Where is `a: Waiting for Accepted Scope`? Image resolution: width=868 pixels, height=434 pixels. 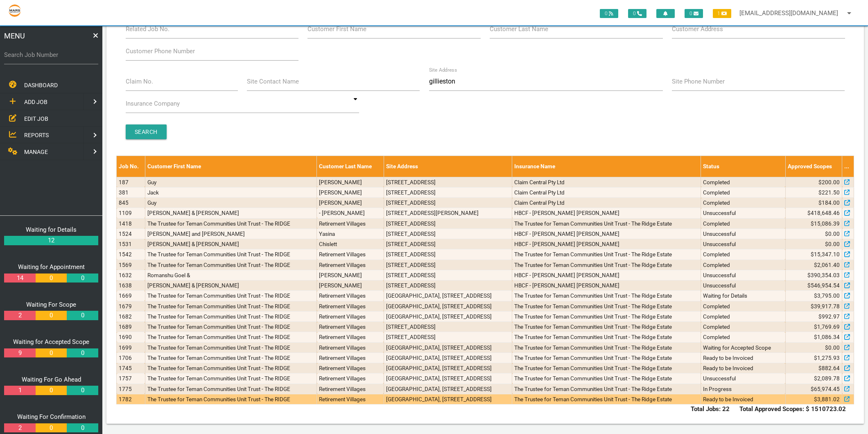
a: Waiting for Accepted Scope is located at coordinates (51, 342).